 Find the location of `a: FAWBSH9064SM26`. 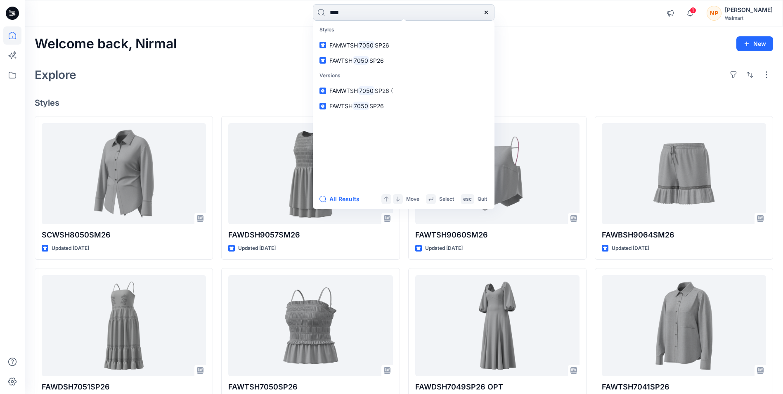

a: FAWBSH9064SM26 is located at coordinates (684, 173).